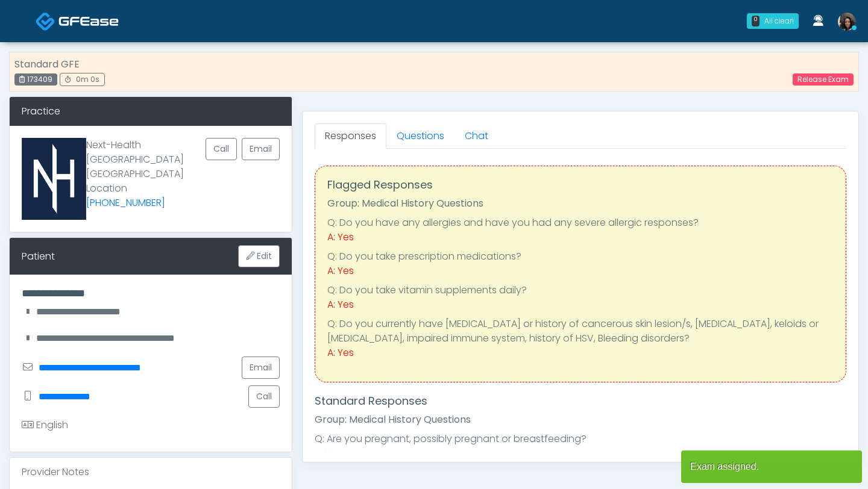 This screenshot has height=489, width=868. I want to click on li: Q: Do you take prescription medications?, so click(581, 256).